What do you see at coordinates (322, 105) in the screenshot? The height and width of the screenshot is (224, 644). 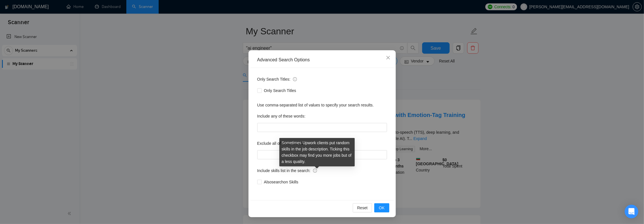 I see `div: Use comma-separated list of values to specify your search results.` at bounding box center [322, 105].